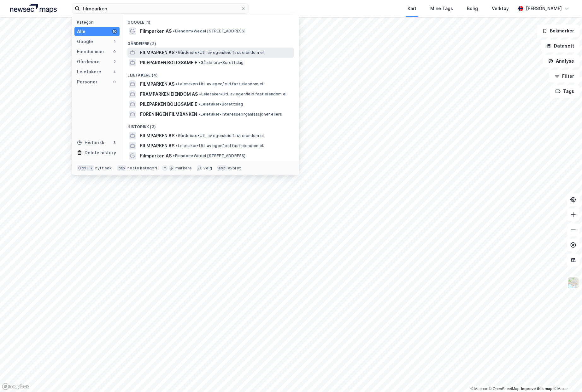 The image size is (582, 392). What do you see at coordinates (90, 52) in the screenshot?
I see `div: Eiendommer` at bounding box center [90, 52].